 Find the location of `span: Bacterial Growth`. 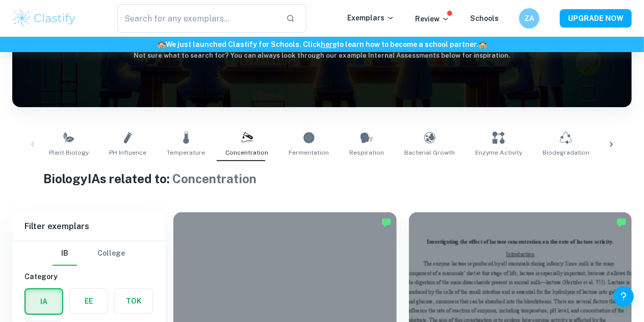

span: Bacterial Growth is located at coordinates (429, 153).